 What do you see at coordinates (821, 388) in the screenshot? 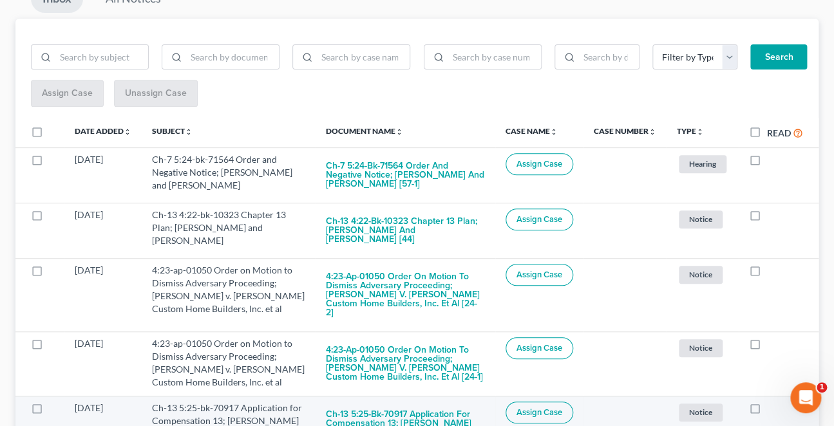
I see `span: 1` at bounding box center [821, 388].